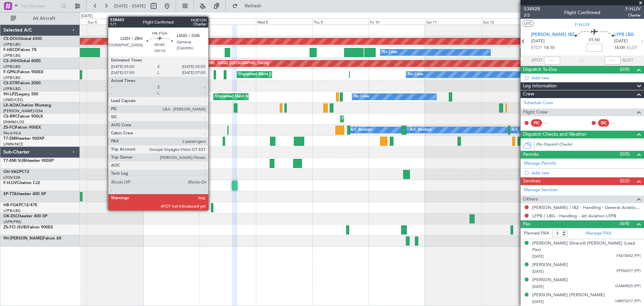 The height and width of the screenshot is (306, 644). I want to click on a: HB-FGAPC12/47E, so click(20, 206).